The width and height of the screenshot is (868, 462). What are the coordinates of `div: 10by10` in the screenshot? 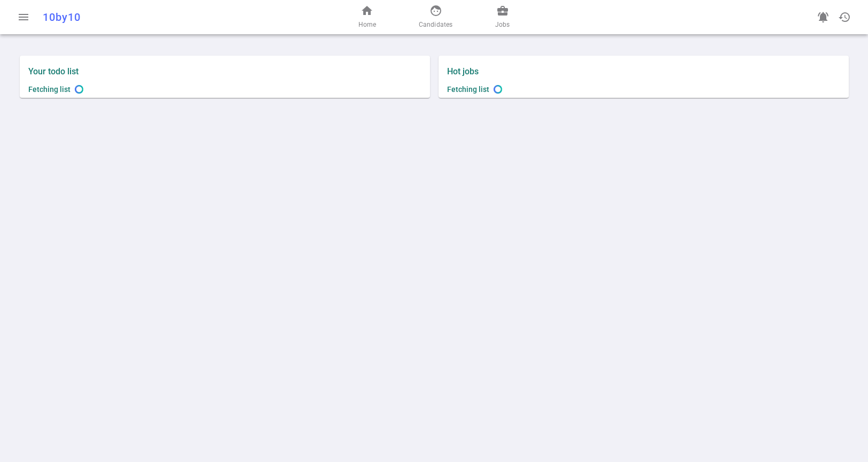 It's located at (164, 17).